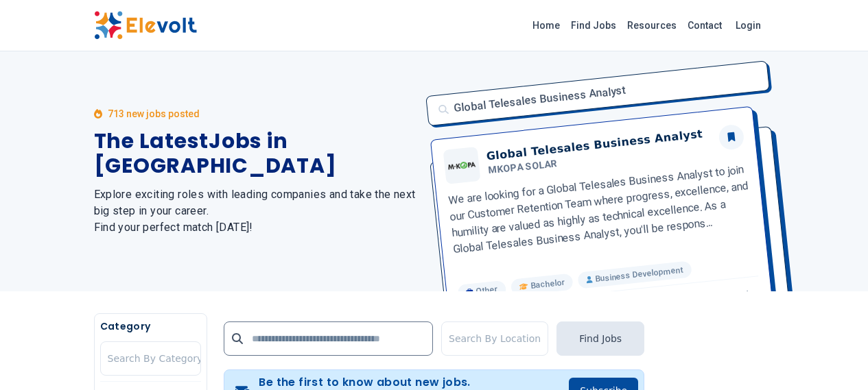  What do you see at coordinates (154, 114) in the screenshot?
I see `p: 713 new jobs posted` at bounding box center [154, 114].